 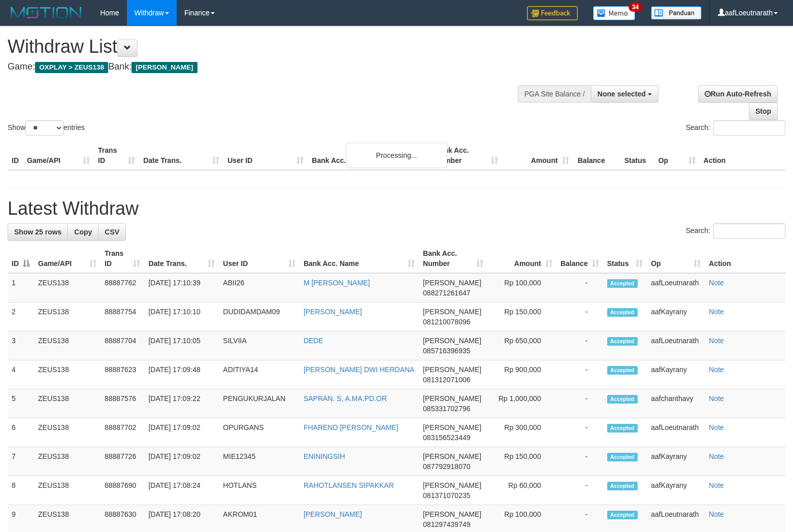 I want to click on th: ID: activate to sort column descending, so click(x=20, y=258).